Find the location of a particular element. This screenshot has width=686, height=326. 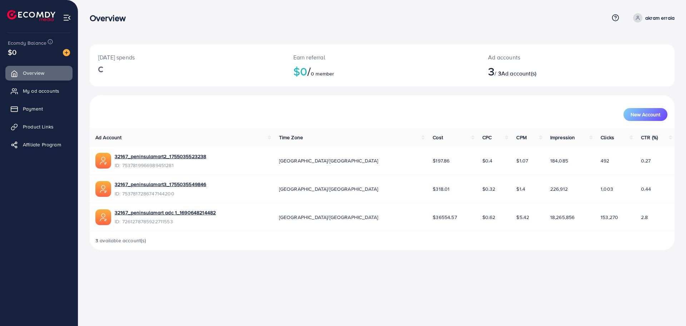

span: Impression is located at coordinates (563, 137).